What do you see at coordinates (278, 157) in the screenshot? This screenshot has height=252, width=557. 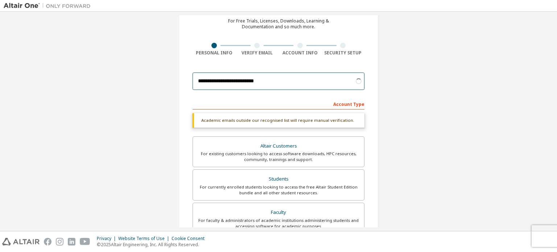 I see `div: For existing customers looking to access software downloads, HPC resources, community, trainings ...` at bounding box center [278, 157].